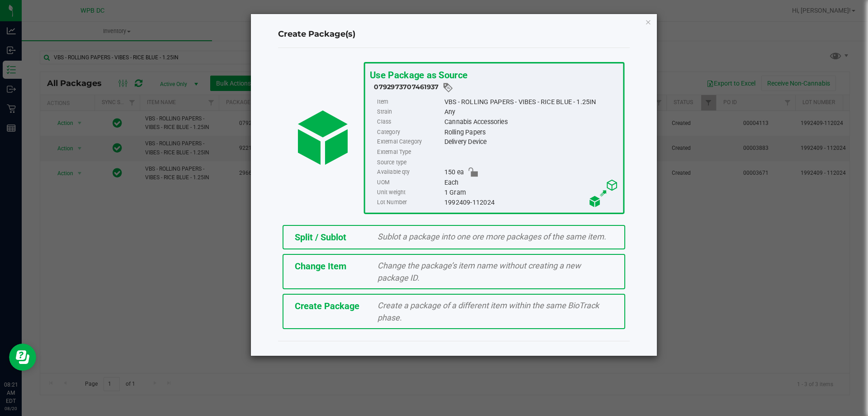 The height and width of the screenshot is (416, 868). I want to click on span: Use Package as Source, so click(418, 75).